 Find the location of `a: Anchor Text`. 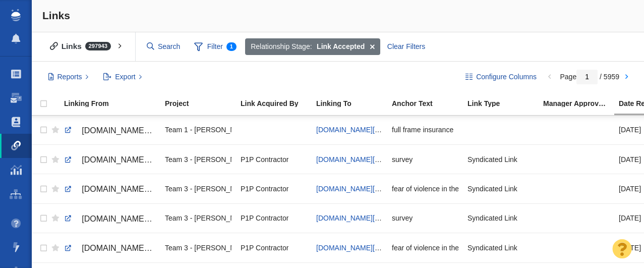

a: Anchor Text is located at coordinates (430, 104).